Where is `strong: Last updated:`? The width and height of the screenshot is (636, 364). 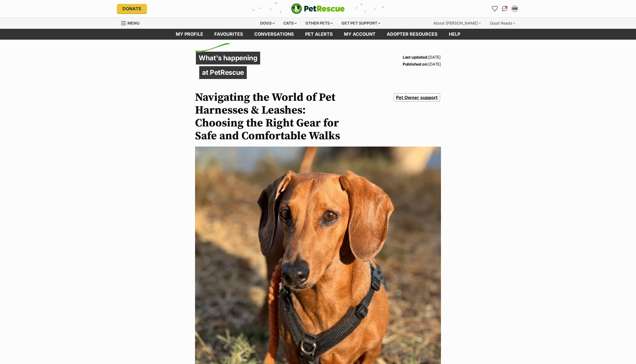 strong: Last updated: is located at coordinates (415, 57).